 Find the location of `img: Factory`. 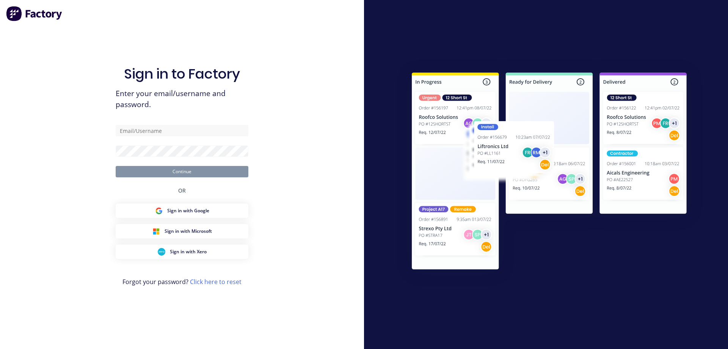

img: Factory is located at coordinates (35, 14).